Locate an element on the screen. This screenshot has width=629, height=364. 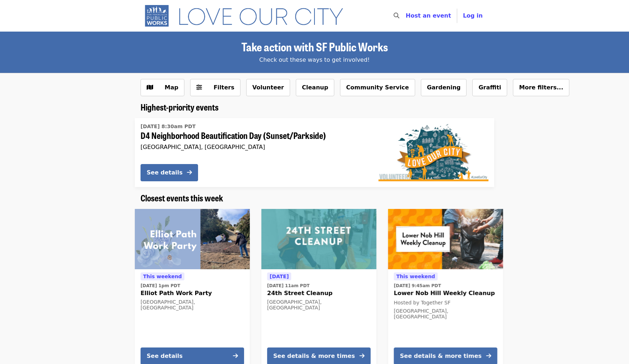
i: sliders-h icon is located at coordinates (199, 88).